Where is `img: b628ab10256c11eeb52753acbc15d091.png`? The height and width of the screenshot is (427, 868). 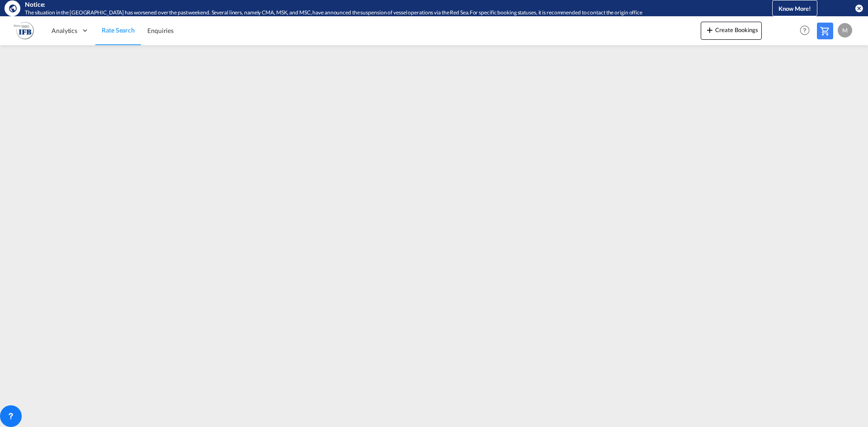
img: b628ab10256c11eeb52753acbc15d091.png is located at coordinates (23, 30).